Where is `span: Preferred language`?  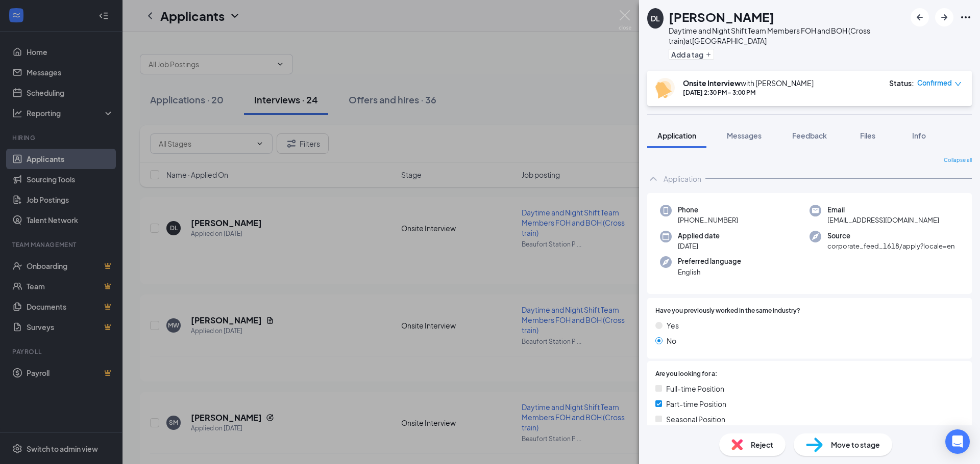 span: Preferred language is located at coordinates (709, 262).